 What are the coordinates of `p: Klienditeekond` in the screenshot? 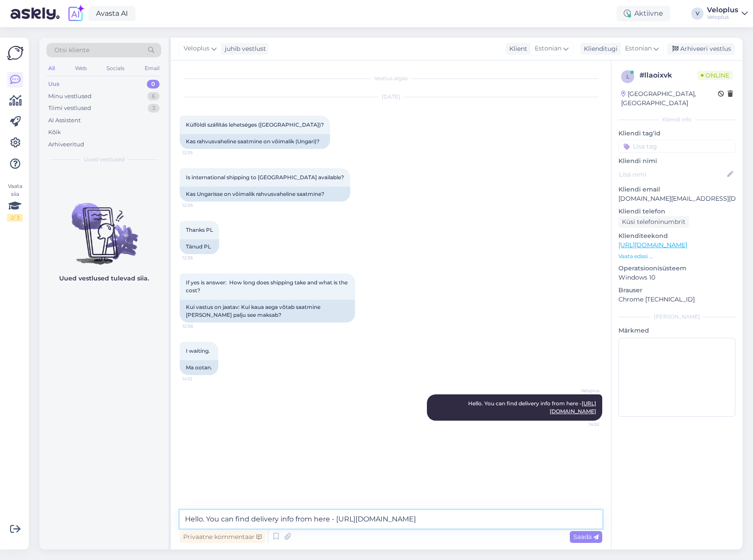 It's located at (677, 236).